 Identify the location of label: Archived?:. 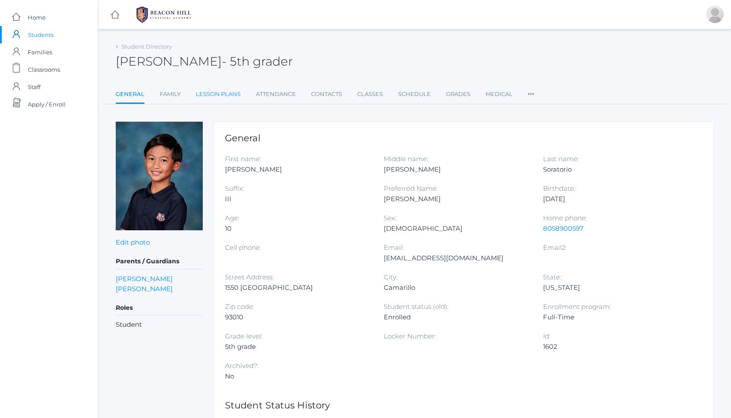
(241, 366).